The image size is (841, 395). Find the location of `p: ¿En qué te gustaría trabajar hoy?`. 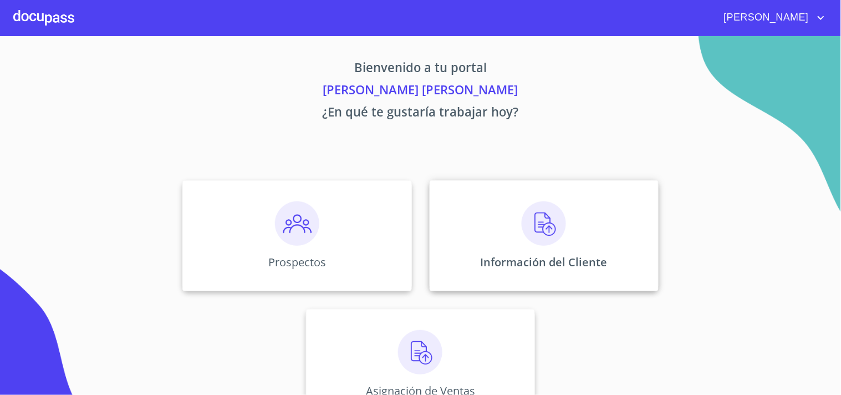

p: ¿En qué te gustaría trabajar hoy? is located at coordinates (421, 114).